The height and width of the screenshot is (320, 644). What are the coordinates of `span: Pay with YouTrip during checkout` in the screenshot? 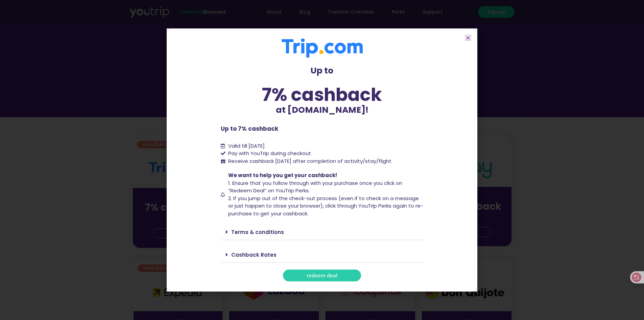 It's located at (269, 153).